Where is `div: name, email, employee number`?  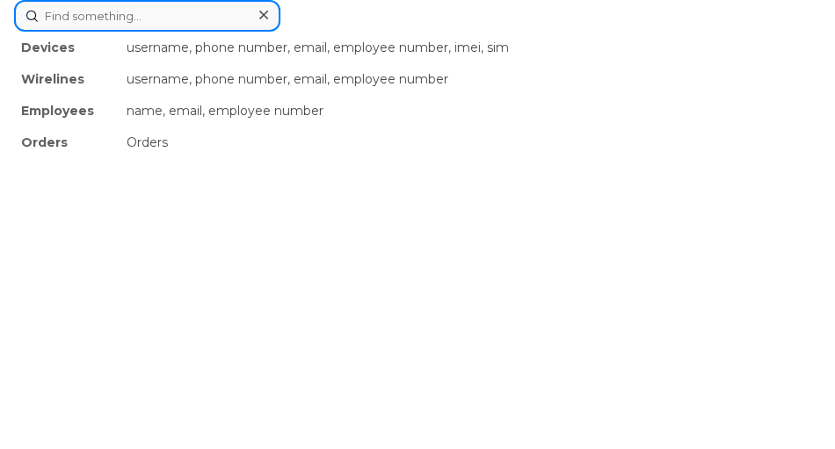
div: name, email, employee number is located at coordinates (470, 111).